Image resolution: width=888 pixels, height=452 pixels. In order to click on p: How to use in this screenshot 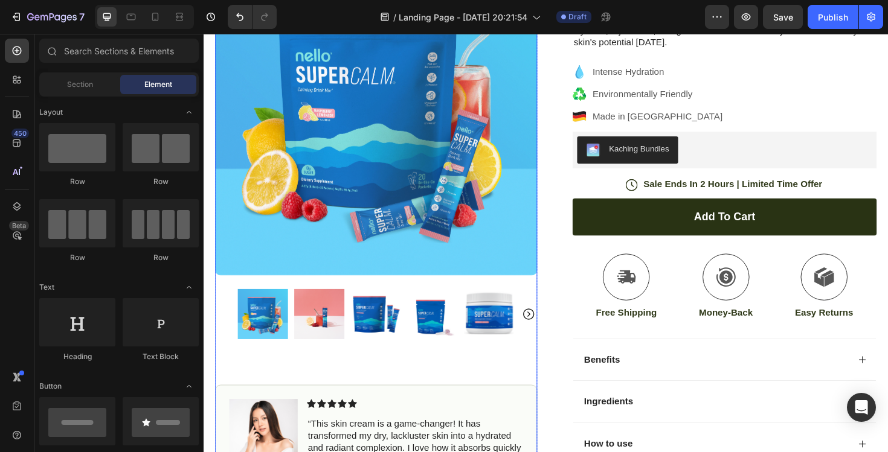, I will do `click(428, 434)`.